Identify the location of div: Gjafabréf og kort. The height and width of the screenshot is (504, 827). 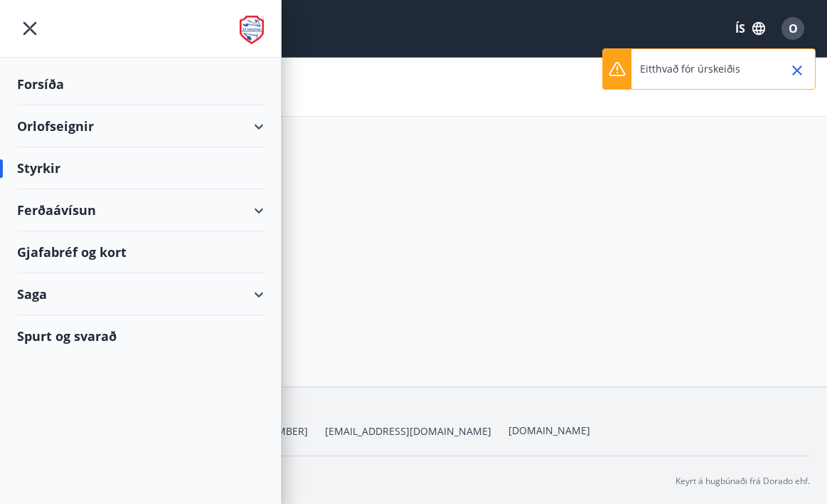
(140, 252).